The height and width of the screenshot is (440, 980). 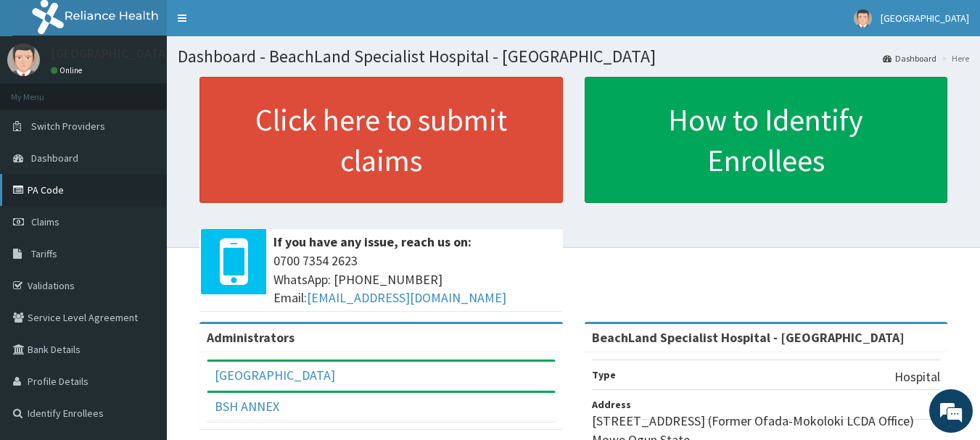 I want to click on span: Switch Providers, so click(x=68, y=126).